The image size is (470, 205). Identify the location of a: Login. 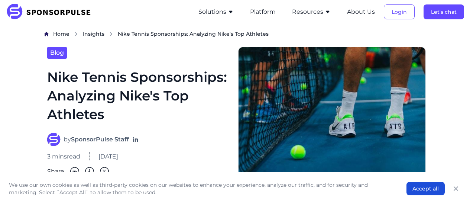
(399, 12).